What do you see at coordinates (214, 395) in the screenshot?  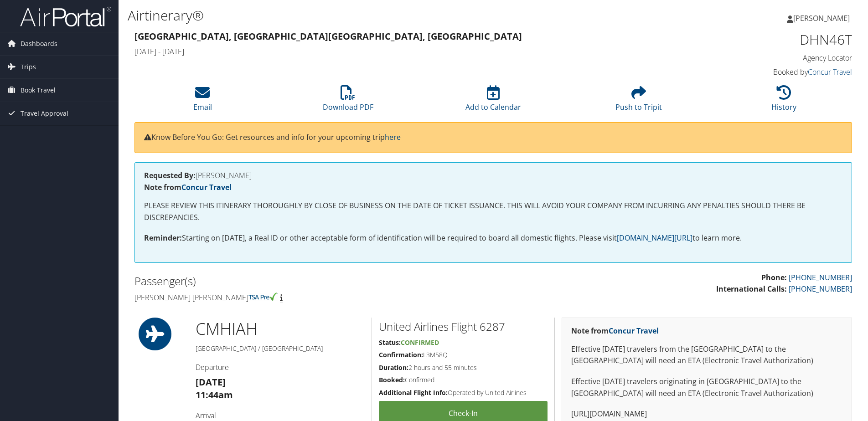 I see `strong: 11:44am` at bounding box center [214, 395].